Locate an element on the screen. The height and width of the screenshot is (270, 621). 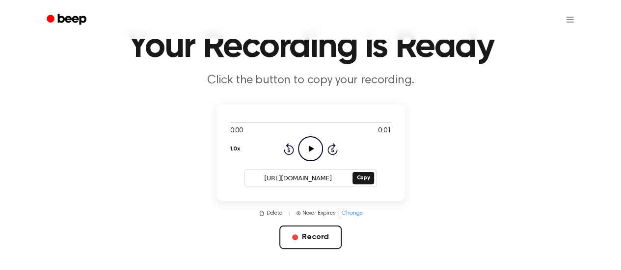
h1: Your Recording is Ready is located at coordinates (311, 47).